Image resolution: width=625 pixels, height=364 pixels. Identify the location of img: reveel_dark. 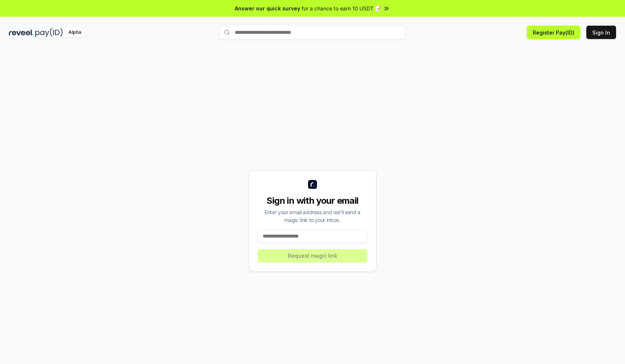
(21, 33).